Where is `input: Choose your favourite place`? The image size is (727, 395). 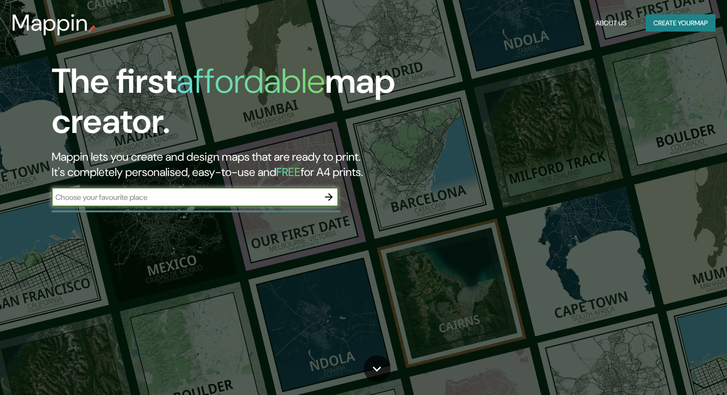
input: Choose your favourite place is located at coordinates (186, 197).